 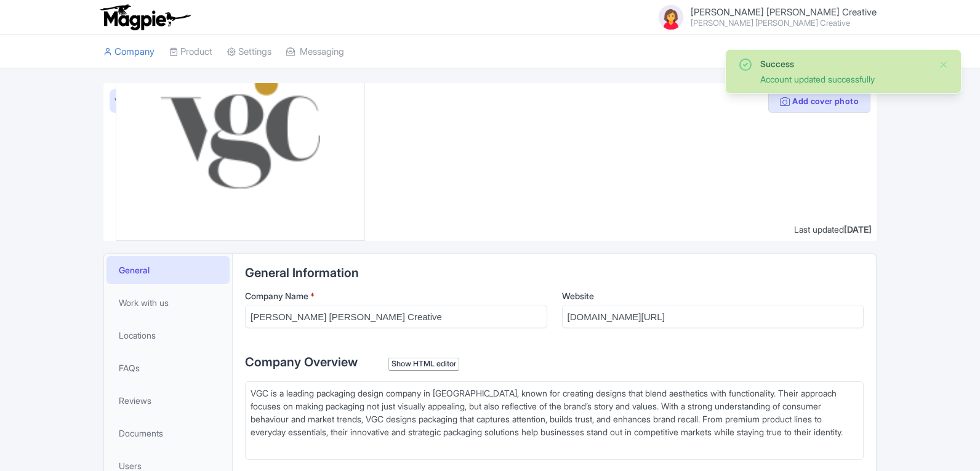 I want to click on span: FAQs, so click(x=129, y=367).